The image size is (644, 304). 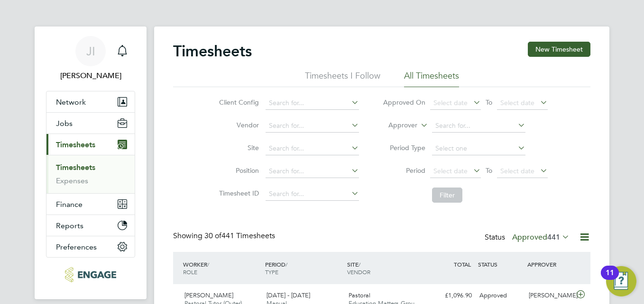 What do you see at coordinates (240, 236) in the screenshot?
I see `span: 441 Timesheets` at bounding box center [240, 236].